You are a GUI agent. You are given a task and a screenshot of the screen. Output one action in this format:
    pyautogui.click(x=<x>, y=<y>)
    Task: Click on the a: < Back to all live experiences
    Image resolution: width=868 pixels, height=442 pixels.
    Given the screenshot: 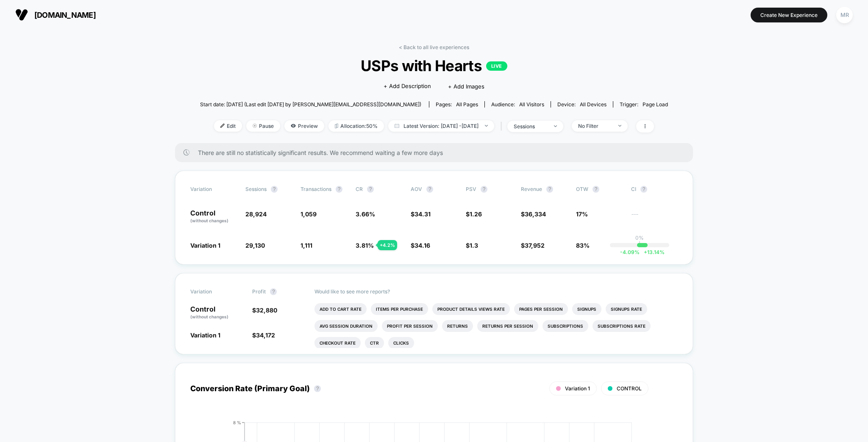 What is the action you would take?
    pyautogui.click(x=434, y=47)
    